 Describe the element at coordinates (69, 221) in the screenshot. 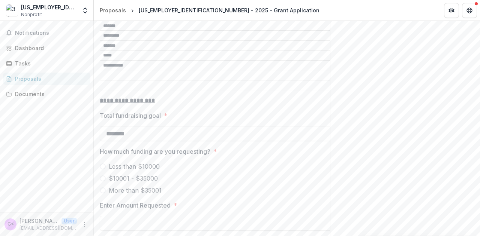

I see `p: User` at that location.